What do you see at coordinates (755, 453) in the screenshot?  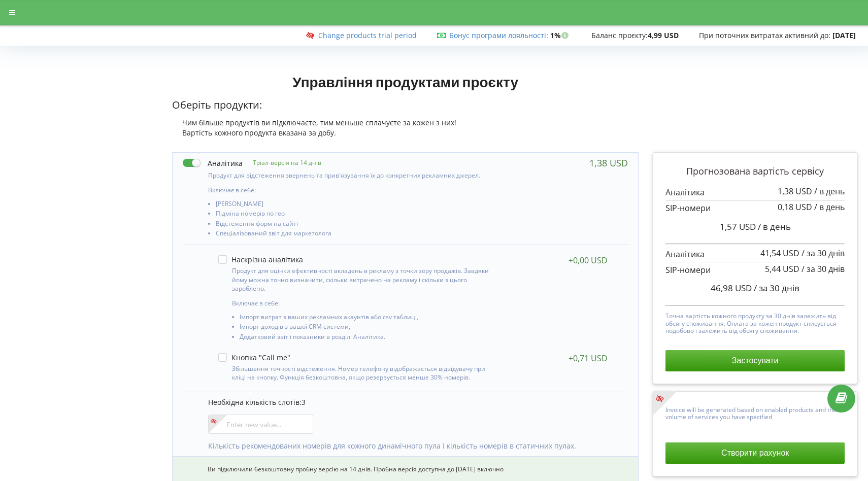 I see `button: Створити рахунок` at bounding box center [755, 453].